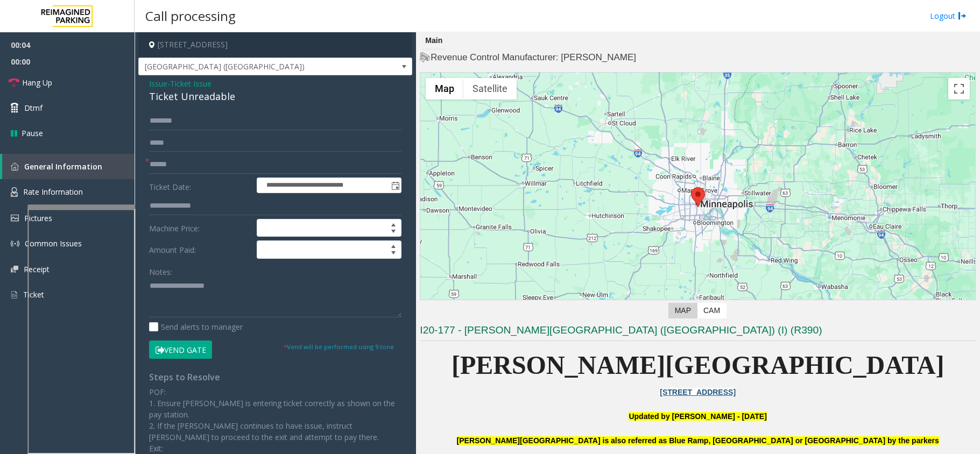  What do you see at coordinates (275, 377) in the screenshot?
I see `h4: Steps to Resolve` at bounding box center [275, 377].